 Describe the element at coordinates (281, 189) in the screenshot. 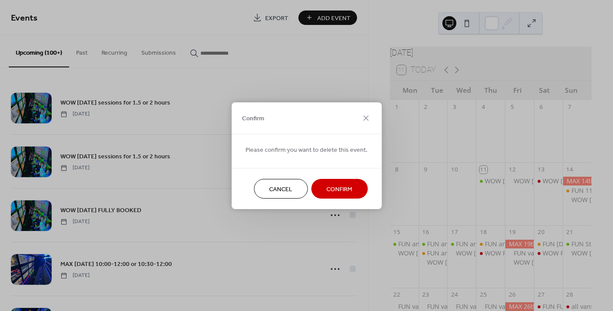

I see `span: Cancel` at that location.